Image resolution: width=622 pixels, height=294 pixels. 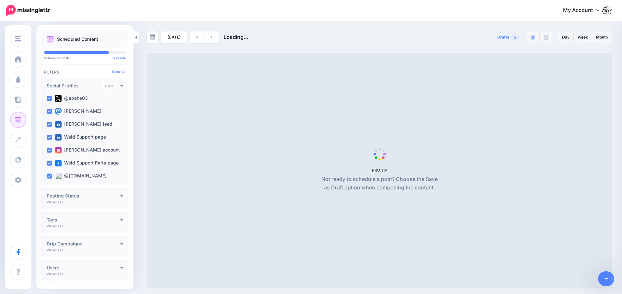 I want to click on h4: Drip Campaigns, so click(x=83, y=244).